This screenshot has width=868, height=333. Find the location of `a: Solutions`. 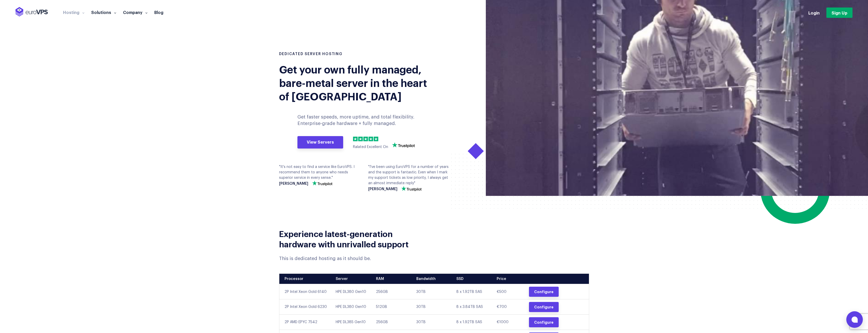

a: Solutions is located at coordinates (104, 12).